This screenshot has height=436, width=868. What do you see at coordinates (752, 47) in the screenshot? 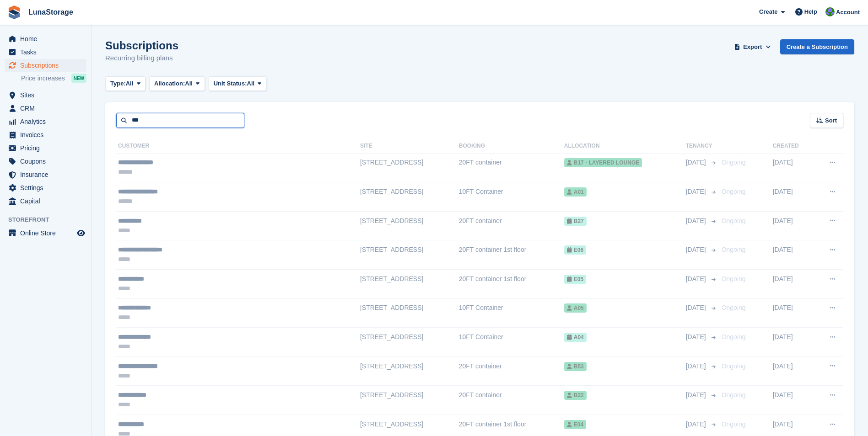
I see `button: Export` at bounding box center [752, 47].